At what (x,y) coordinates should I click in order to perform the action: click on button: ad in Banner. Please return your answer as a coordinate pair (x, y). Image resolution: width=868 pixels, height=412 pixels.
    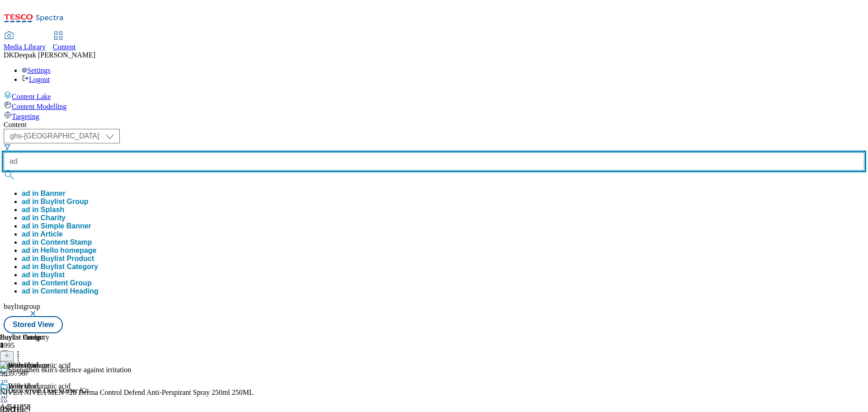
    Looking at the image, I should click on (43, 193).